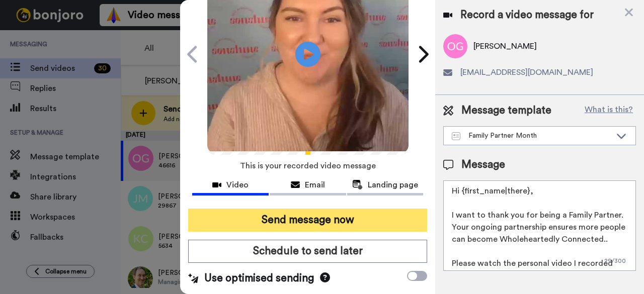  Describe the element at coordinates (308, 251) in the screenshot. I see `button: Schedule to send later` at that location.